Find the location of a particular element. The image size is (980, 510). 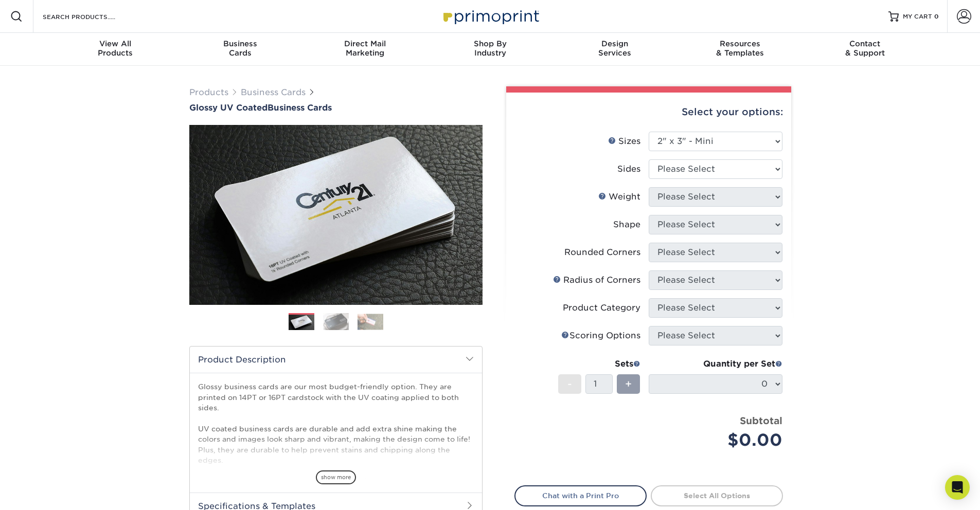

img: Business Cards 03 is located at coordinates (370, 321).